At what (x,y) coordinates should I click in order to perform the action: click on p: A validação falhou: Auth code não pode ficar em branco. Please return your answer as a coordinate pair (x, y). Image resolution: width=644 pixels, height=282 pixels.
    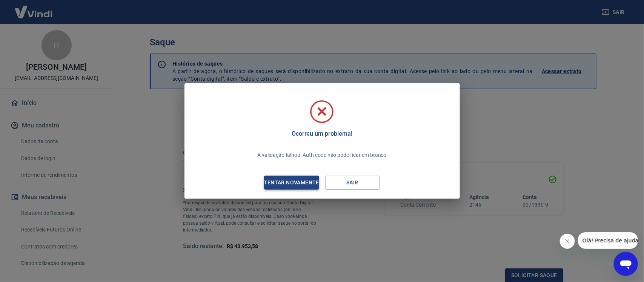
    Looking at the image, I should click on (322, 155).